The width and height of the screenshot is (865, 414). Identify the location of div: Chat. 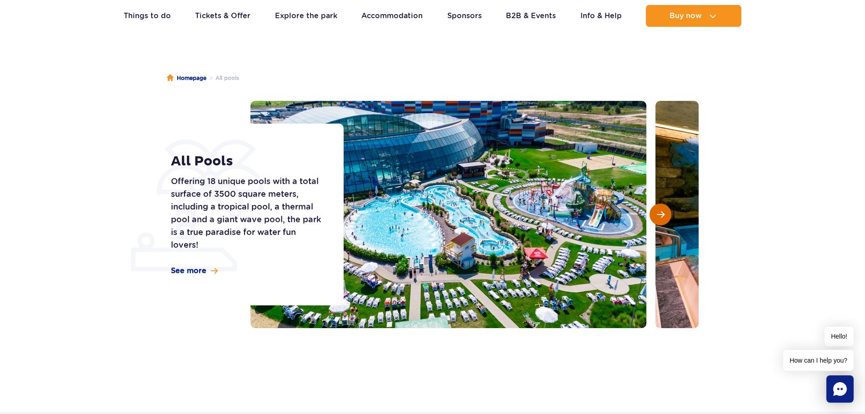
(840, 389).